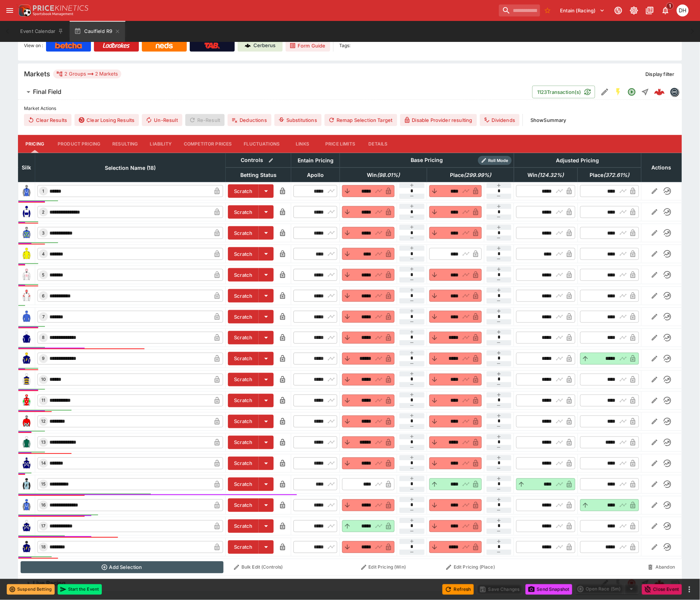 The width and height of the screenshot is (700, 600). I want to click on em: ( 299.99 %), so click(477, 175).